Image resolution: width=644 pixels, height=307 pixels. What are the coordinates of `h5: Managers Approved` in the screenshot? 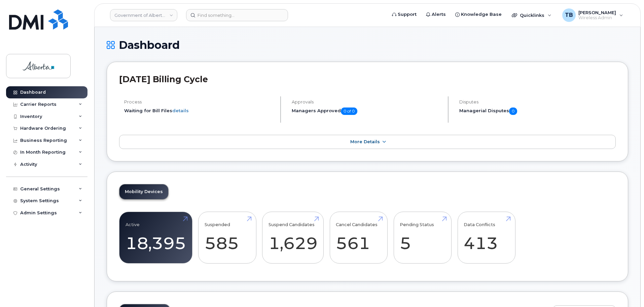 It's located at (367, 112).